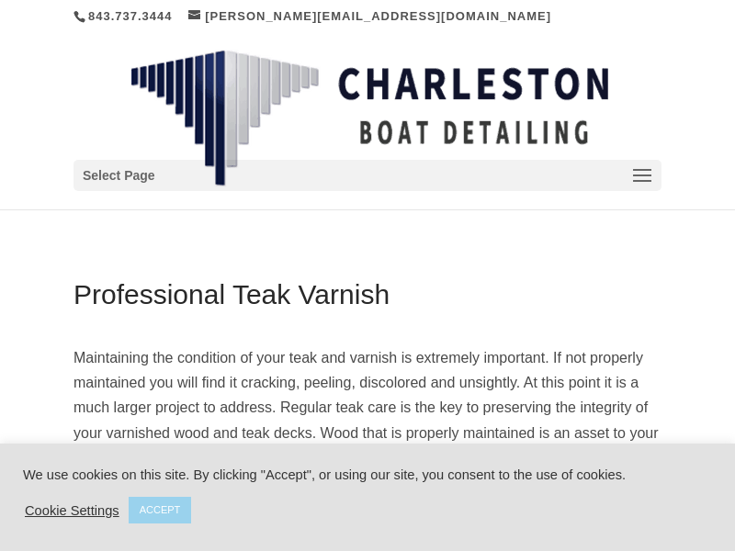 This screenshot has height=551, width=735. What do you see at coordinates (367, 299) in the screenshot?
I see `h1: Professional Teak Varnish` at bounding box center [367, 299].